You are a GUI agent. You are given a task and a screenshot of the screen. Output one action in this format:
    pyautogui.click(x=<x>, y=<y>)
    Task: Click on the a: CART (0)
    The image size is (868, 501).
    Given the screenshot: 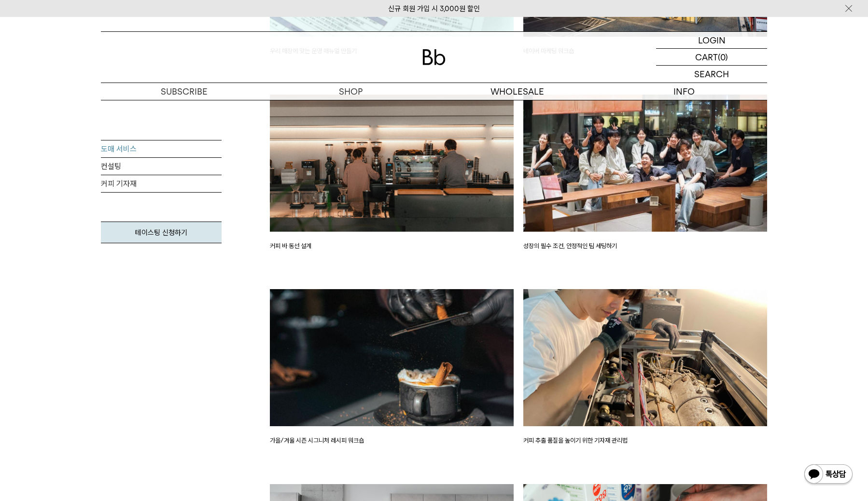 What is the action you would take?
    pyautogui.click(x=711, y=57)
    